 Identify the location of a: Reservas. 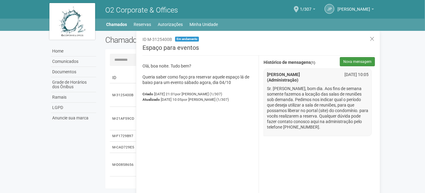
(143, 24).